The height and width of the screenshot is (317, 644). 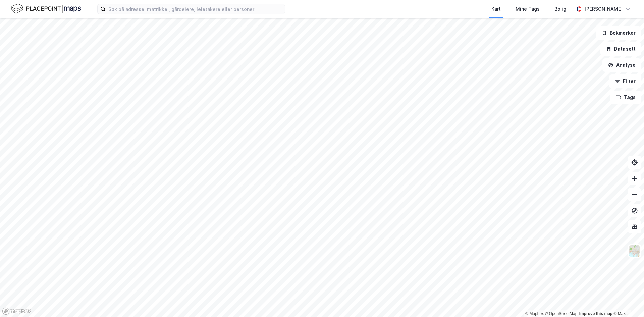 I want to click on div: Bolig, so click(x=561, y=9).